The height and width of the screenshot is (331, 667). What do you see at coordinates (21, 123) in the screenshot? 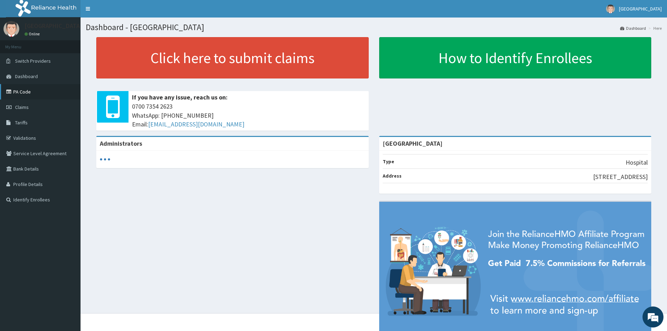
I see `span: Tariffs` at bounding box center [21, 123].